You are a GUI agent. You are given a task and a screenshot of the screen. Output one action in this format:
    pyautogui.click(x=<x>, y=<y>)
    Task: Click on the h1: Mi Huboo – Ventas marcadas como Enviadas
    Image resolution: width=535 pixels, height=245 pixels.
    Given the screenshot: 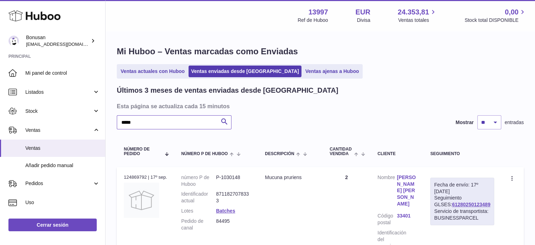 What is the action you would take?
    pyautogui.click(x=320, y=51)
    